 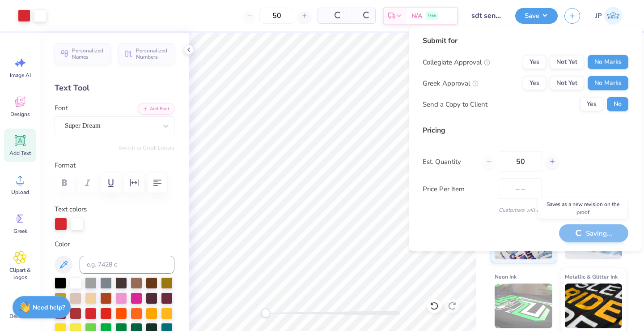 What do you see at coordinates (115, 88) in the screenshot?
I see `div: Text Tool` at bounding box center [115, 88].